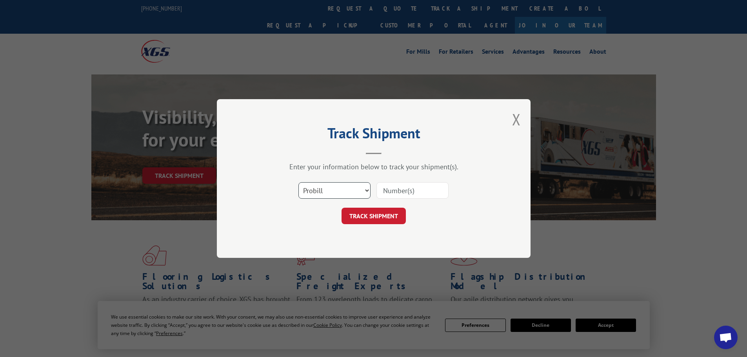  I want to click on a: Open chat, so click(726, 338).